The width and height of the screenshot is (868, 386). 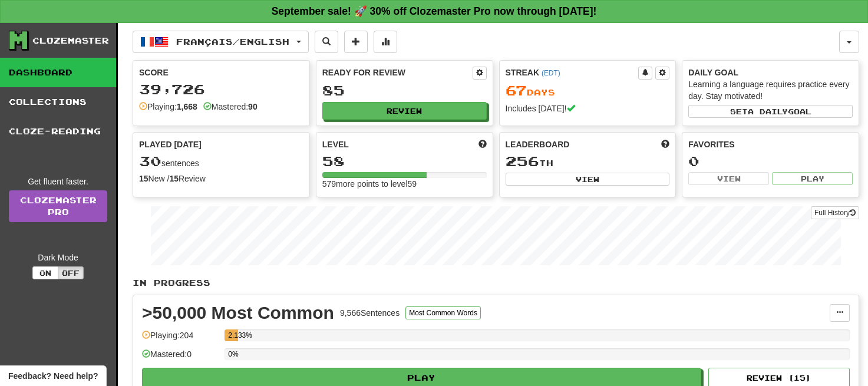 I want to click on button: More stats, so click(x=386, y=42).